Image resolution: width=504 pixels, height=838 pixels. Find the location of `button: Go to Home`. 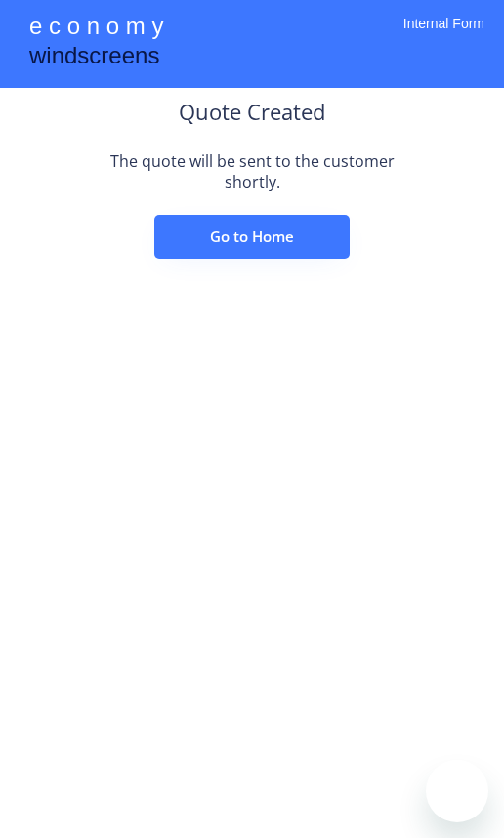

button: Go to Home is located at coordinates (252, 237).